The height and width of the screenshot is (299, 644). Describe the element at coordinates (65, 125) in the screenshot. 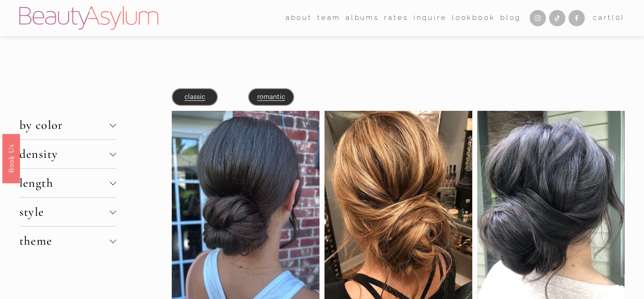

I see `span: by color` at that location.